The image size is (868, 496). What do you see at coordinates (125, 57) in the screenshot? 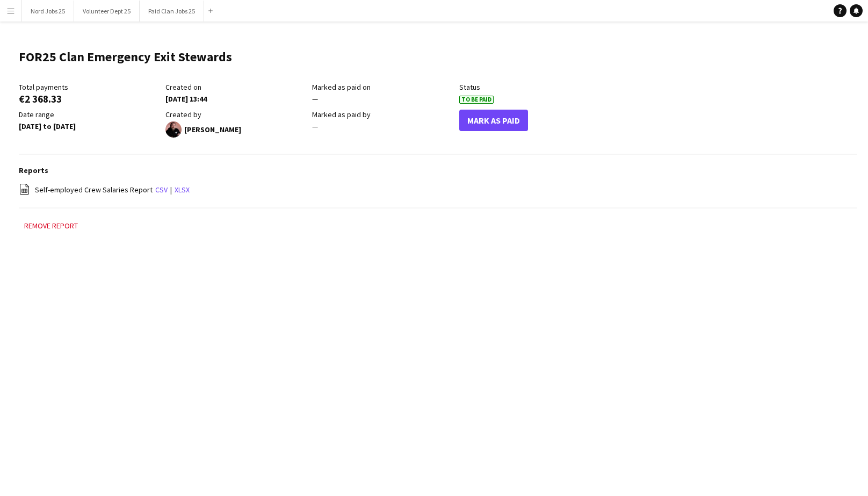
I see `h1: FOR25 Clan Emergency Exit Stewards` at bounding box center [125, 57].